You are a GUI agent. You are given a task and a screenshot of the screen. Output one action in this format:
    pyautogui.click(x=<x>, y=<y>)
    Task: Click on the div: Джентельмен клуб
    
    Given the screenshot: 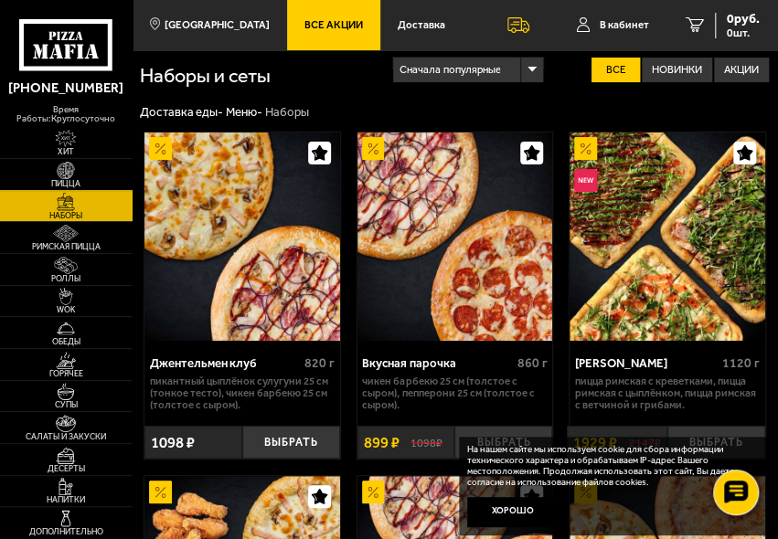 What is the action you would take?
    pyautogui.click(x=225, y=364)
    